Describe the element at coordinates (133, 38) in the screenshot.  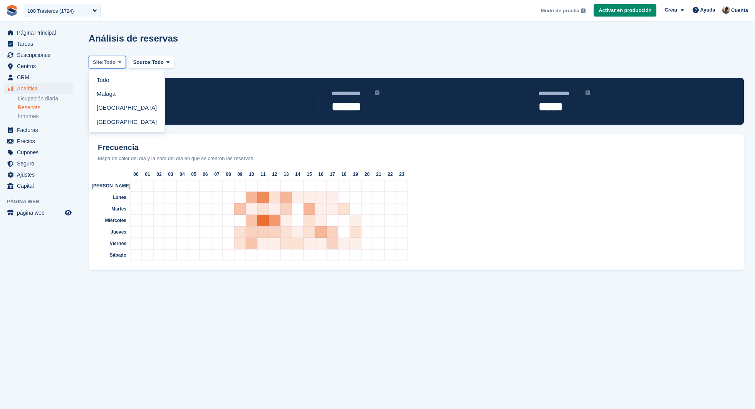
I see `h1: Análisis de reservas` at that location.